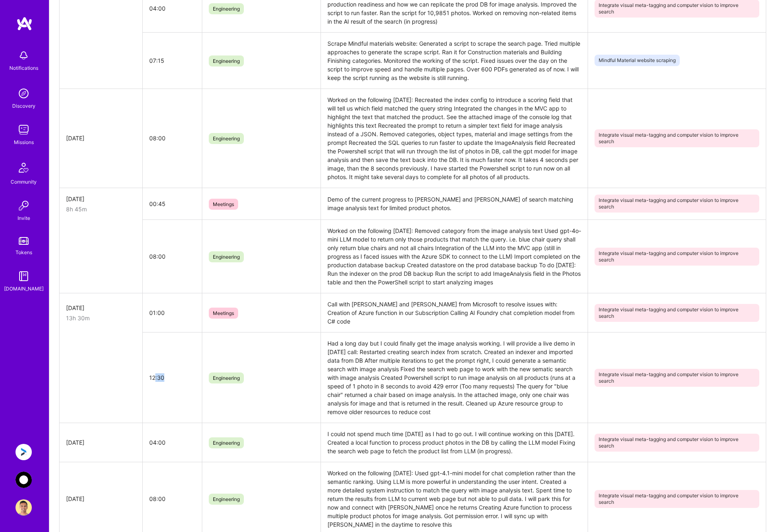 The width and height of the screenshot is (776, 532). What do you see at coordinates (172, 60) in the screenshot?
I see `td: 07:15` at bounding box center [172, 60].